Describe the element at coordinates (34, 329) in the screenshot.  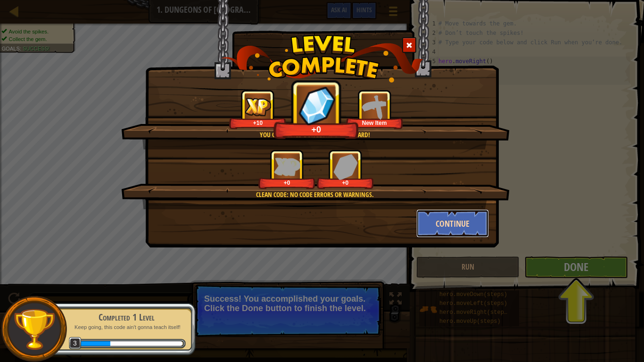
I see `img: trophy.png` at that location.